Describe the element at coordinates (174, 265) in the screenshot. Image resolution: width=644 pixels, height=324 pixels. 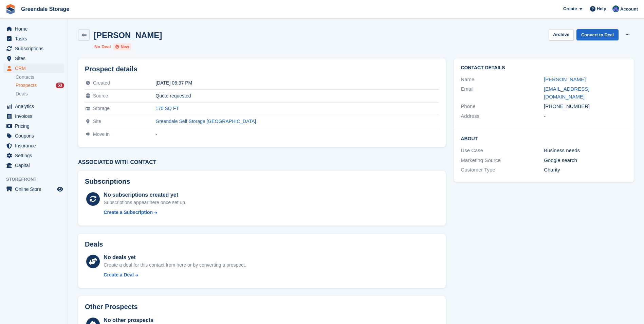
I see `div: Create a deal for this contact from here or by converting a prospect.` at that location.